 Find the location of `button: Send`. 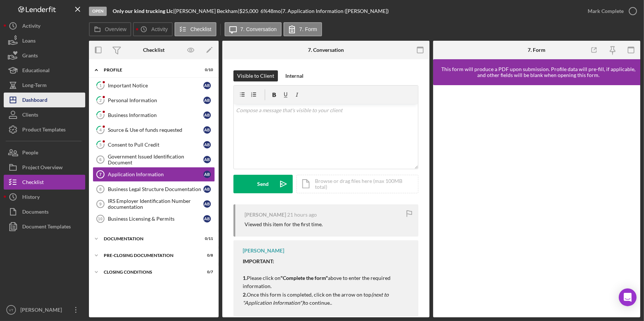

button: Send is located at coordinates (263, 184).